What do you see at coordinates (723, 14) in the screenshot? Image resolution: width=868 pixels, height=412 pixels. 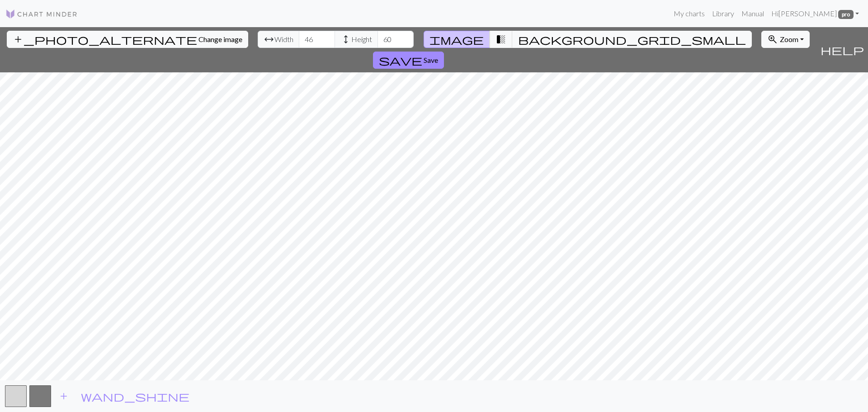 I see `a: Library` at bounding box center [723, 14].